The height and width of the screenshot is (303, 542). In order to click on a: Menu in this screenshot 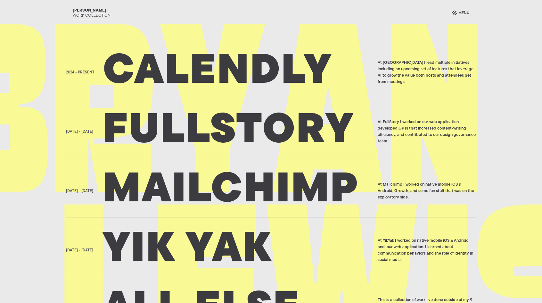, I will do `click(461, 13)`.